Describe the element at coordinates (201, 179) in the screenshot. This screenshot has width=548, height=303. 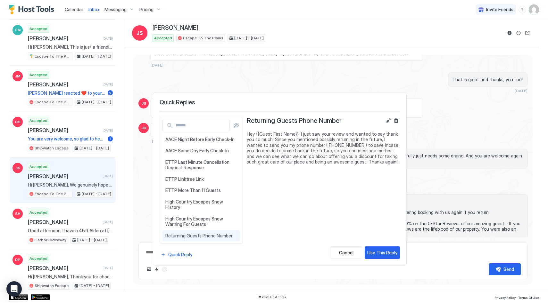
I see `span: ETTP Linktree Link` at that location.